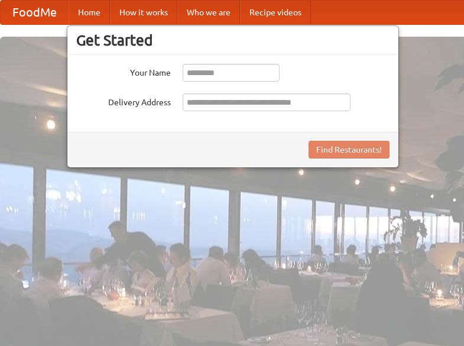  I want to click on a: Recipe videos, so click(276, 12).